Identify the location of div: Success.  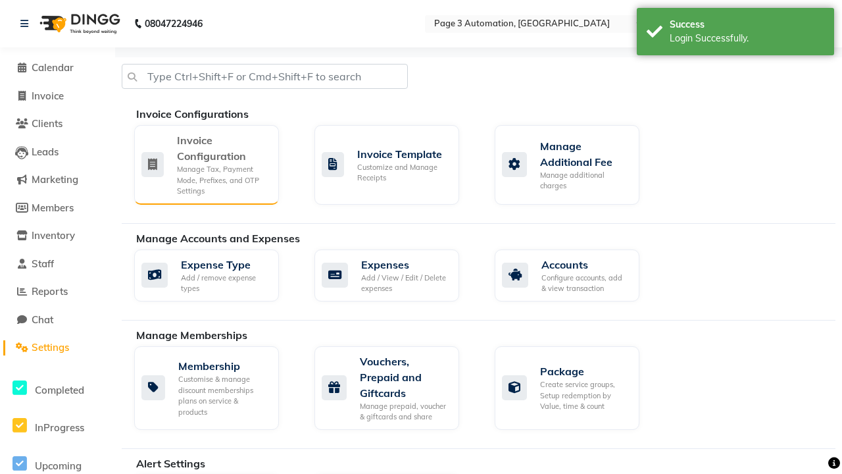
(747, 24).